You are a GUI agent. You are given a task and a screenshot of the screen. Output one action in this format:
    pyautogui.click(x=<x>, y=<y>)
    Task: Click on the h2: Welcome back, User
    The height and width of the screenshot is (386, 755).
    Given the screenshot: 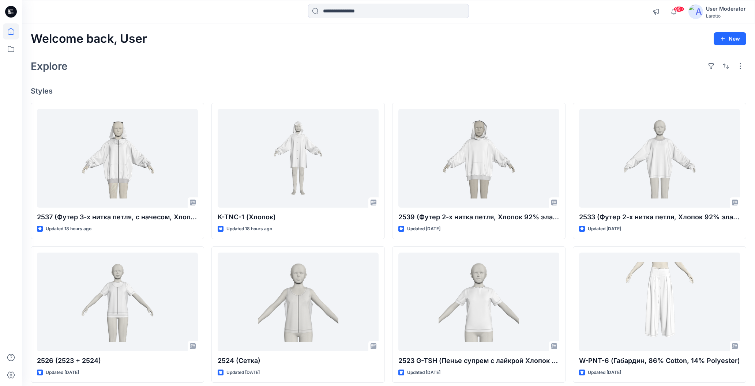 What is the action you would take?
    pyautogui.click(x=89, y=39)
    